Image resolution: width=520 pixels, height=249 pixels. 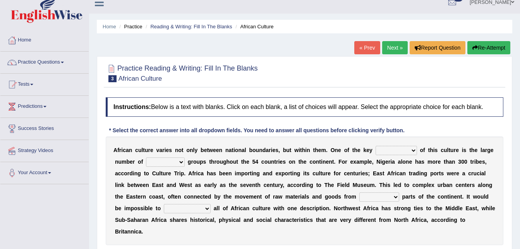 I want to click on a: Your Account, so click(x=45, y=172).